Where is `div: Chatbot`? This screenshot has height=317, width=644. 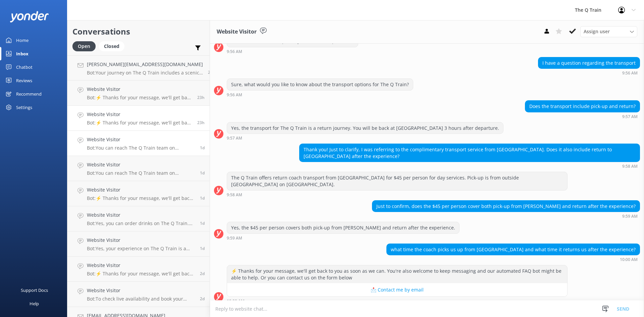 div: Chatbot is located at coordinates (24, 67).